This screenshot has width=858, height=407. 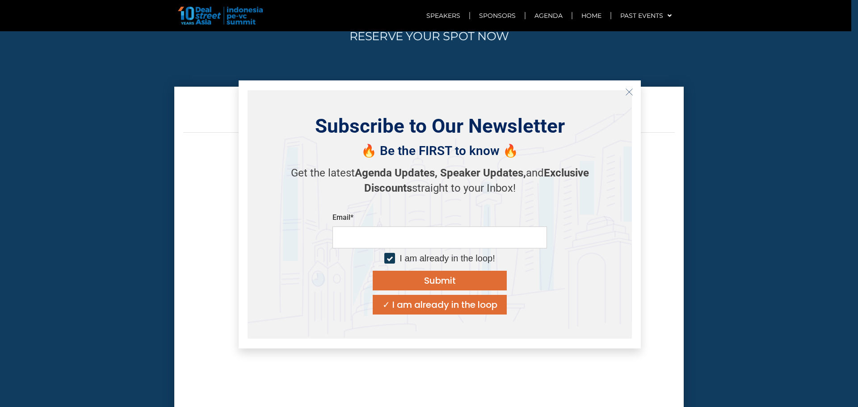 I want to click on a: Agenda, so click(x=548, y=16).